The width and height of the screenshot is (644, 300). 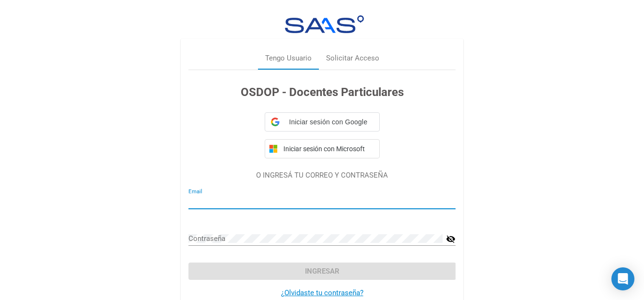 I want to click on span: Ingresar, so click(x=322, y=271).